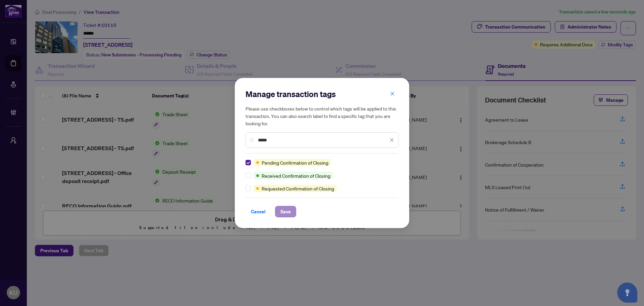  What do you see at coordinates (296, 176) in the screenshot?
I see `span: Received Confirmation of Closing` at bounding box center [296, 176].